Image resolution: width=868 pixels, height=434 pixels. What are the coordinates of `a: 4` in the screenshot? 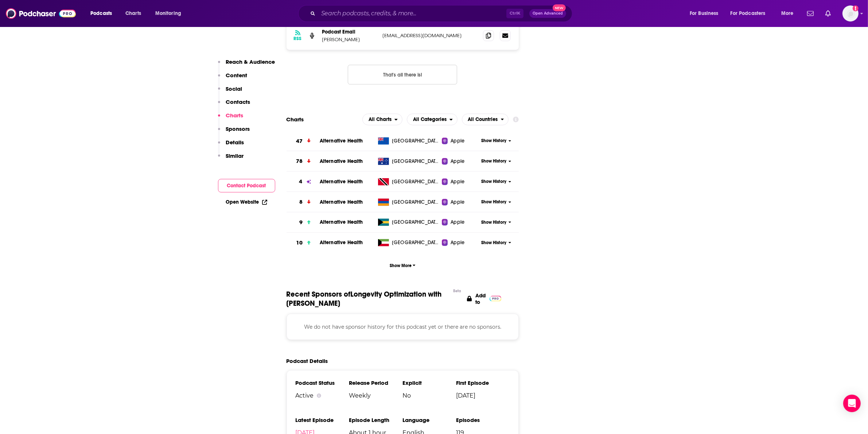 It's located at (303, 182).